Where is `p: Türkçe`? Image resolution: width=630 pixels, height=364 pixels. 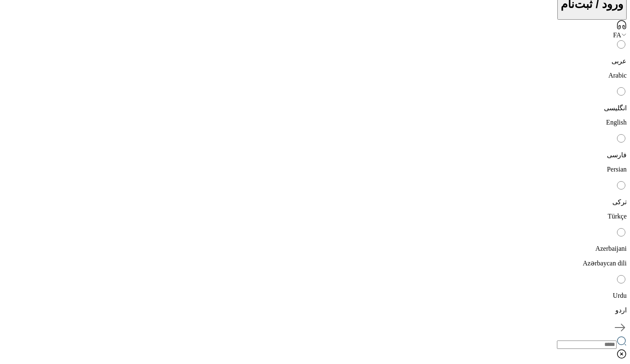 p: Türkçe is located at coordinates (315, 217).